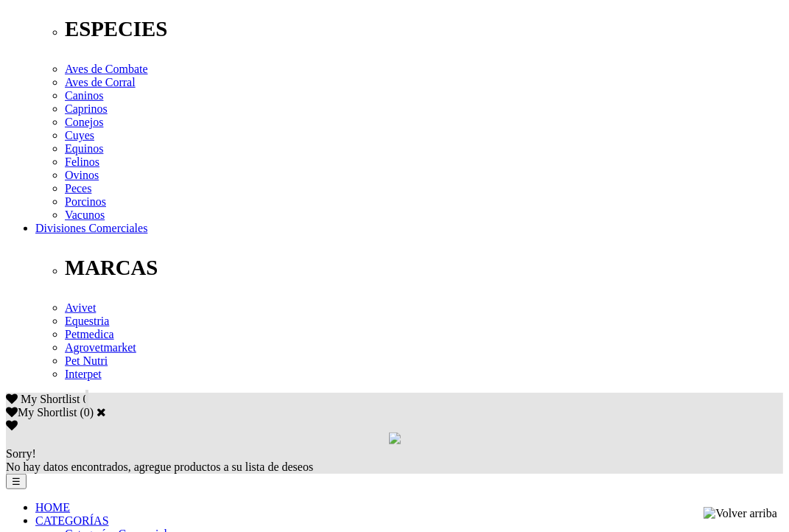  What do you see at coordinates (740, 513) in the screenshot?
I see `img: Volver arriba` at bounding box center [740, 513].